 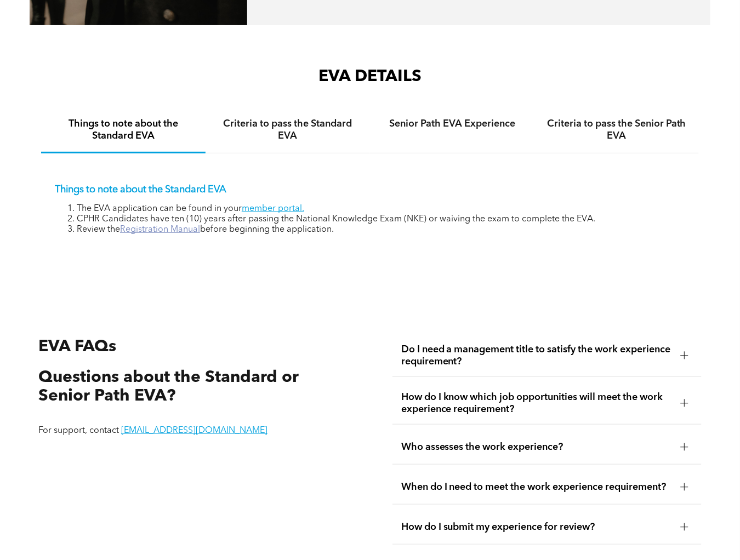 What do you see at coordinates (168, 387) in the screenshot?
I see `span: Questions about the Standard or Senior Path EVA?` at bounding box center [168, 387].